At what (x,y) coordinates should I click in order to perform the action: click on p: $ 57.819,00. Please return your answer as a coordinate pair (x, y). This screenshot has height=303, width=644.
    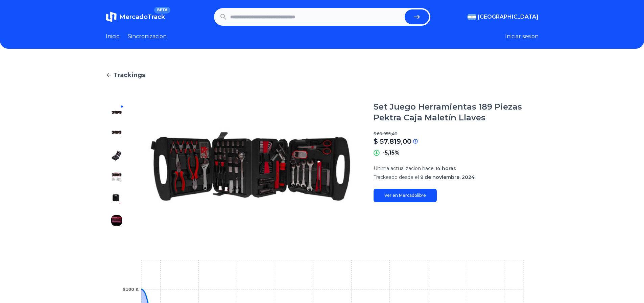
    Looking at the image, I should click on (393, 141).